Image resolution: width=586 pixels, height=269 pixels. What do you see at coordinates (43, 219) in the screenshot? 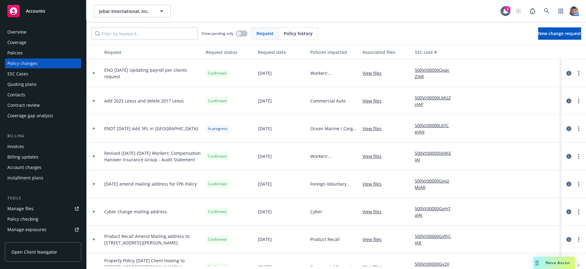
I see `a: Policy checking` at bounding box center [43, 219].